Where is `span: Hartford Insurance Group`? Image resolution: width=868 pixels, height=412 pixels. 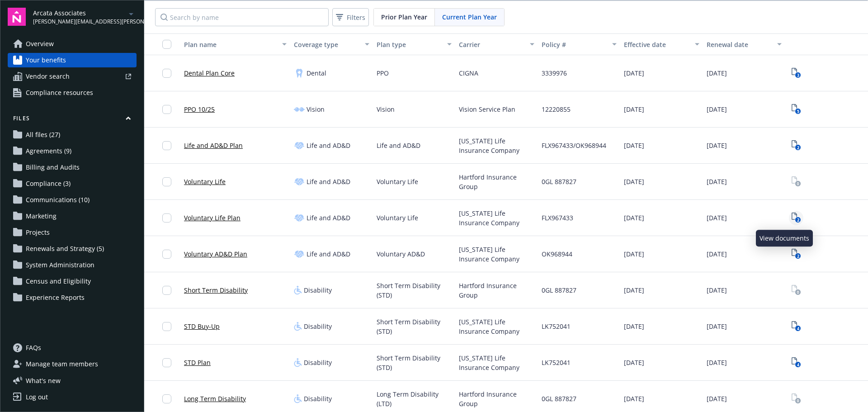 span: Hartford Insurance Group is located at coordinates (496, 290).